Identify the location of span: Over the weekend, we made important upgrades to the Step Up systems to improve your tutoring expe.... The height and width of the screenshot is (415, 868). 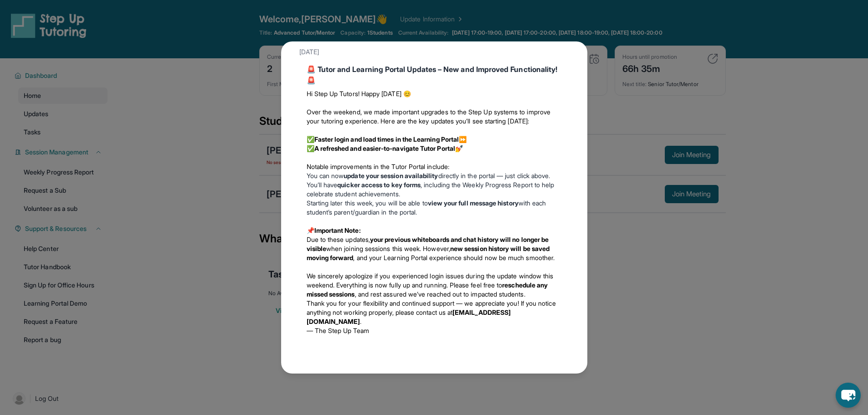
(428, 116).